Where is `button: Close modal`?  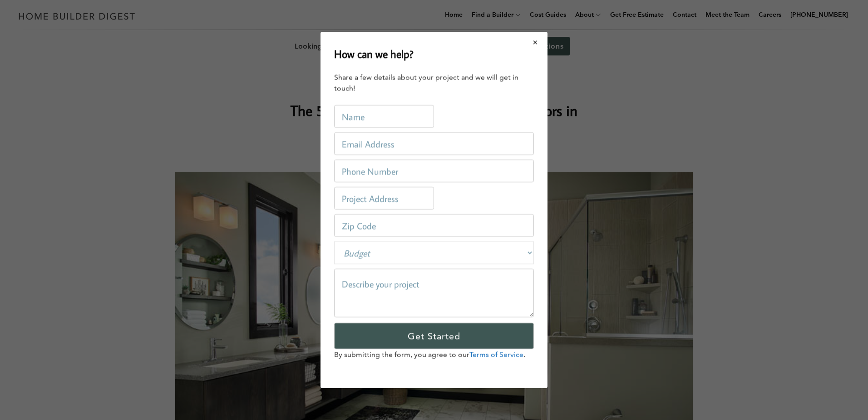 button: Close modal is located at coordinates (535, 42).